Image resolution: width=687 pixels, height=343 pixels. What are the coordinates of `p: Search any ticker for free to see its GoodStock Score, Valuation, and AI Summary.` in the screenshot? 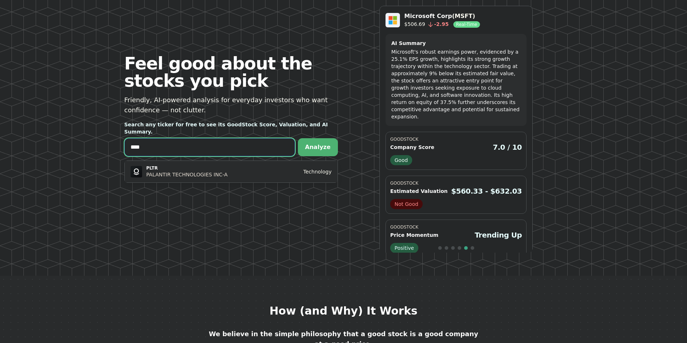 It's located at (231, 128).